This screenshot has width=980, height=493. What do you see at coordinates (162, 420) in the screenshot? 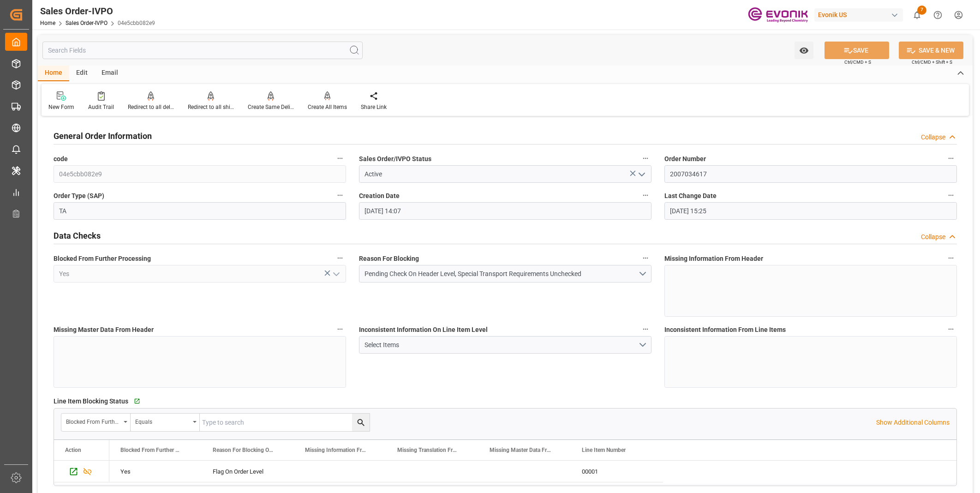
I see `div: Equals` at bounding box center [162, 420].